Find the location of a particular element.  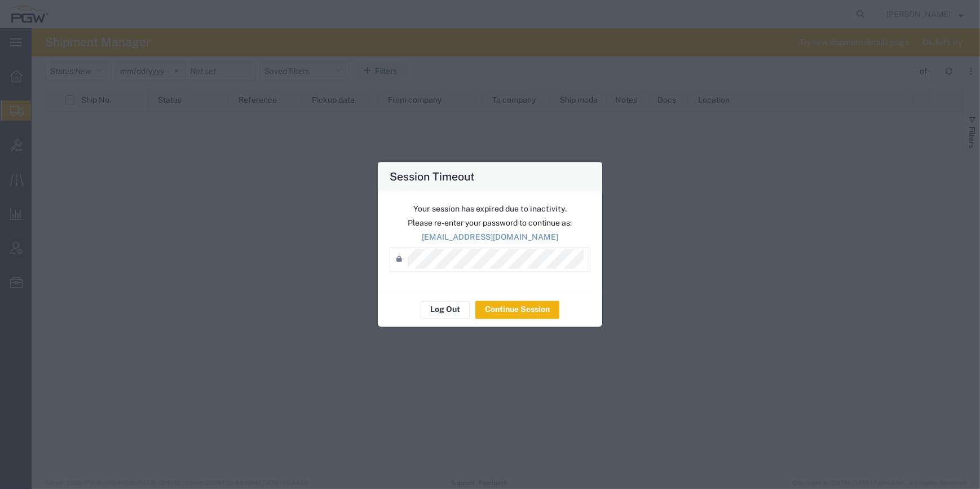

p: Please re-enter your password to continue as: is located at coordinates (490, 223).